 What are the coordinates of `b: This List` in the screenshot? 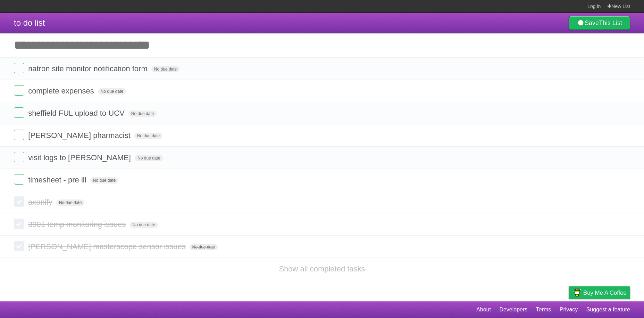 It's located at (611, 23).